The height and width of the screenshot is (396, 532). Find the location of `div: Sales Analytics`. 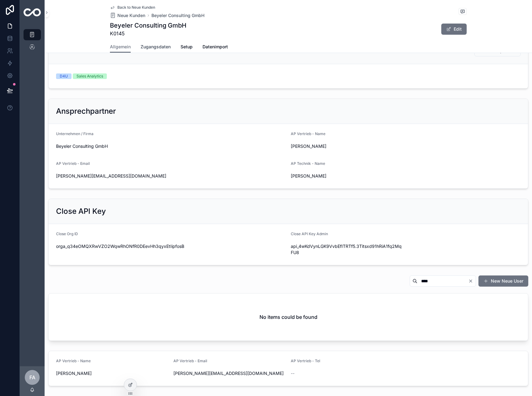

div: Sales Analytics is located at coordinates (90, 76).